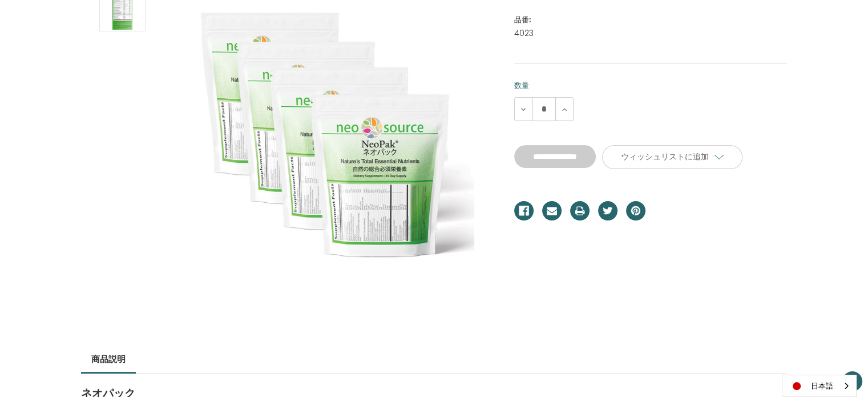 This screenshot has height=397, width=868. I want to click on a: プリント, so click(580, 211).